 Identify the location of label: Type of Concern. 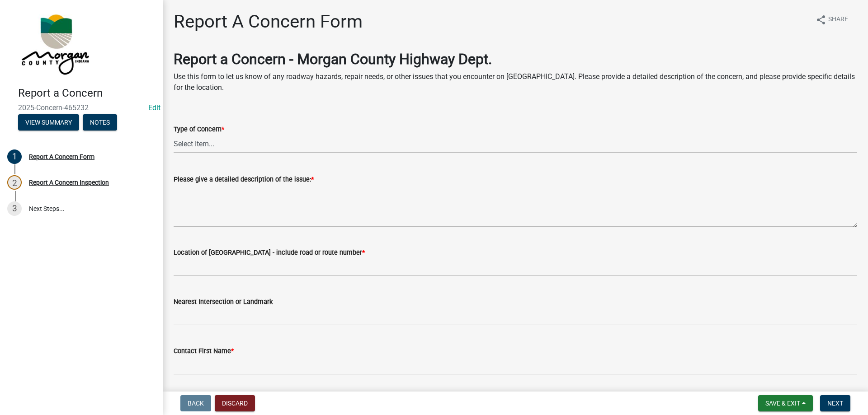
(199, 130).